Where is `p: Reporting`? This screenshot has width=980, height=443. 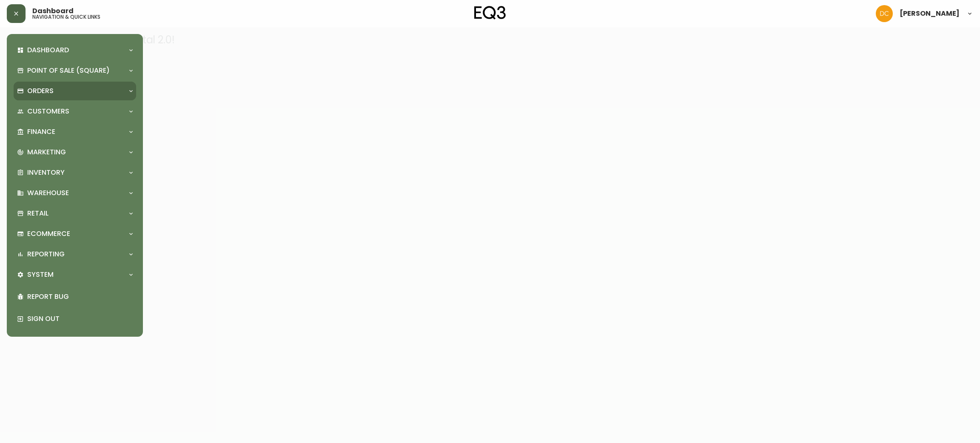 p: Reporting is located at coordinates (46, 255).